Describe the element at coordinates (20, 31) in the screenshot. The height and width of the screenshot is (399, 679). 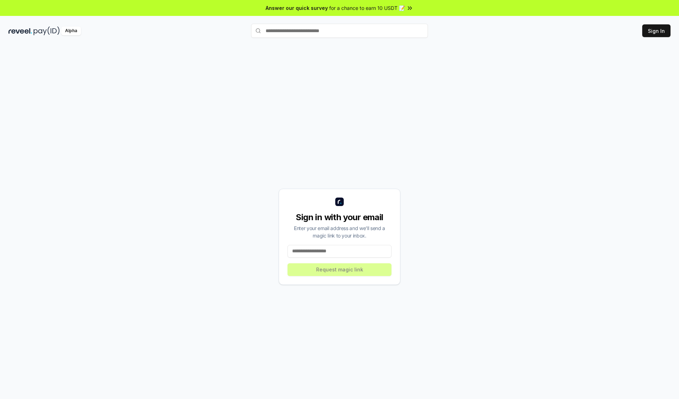
I see `img: reveel_dark` at that location.